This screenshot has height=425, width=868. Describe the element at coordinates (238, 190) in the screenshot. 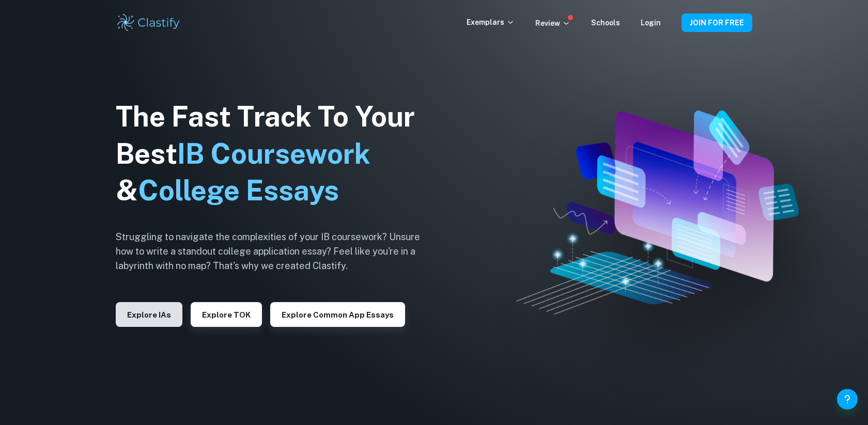

I see `span: College Essays` at that location.